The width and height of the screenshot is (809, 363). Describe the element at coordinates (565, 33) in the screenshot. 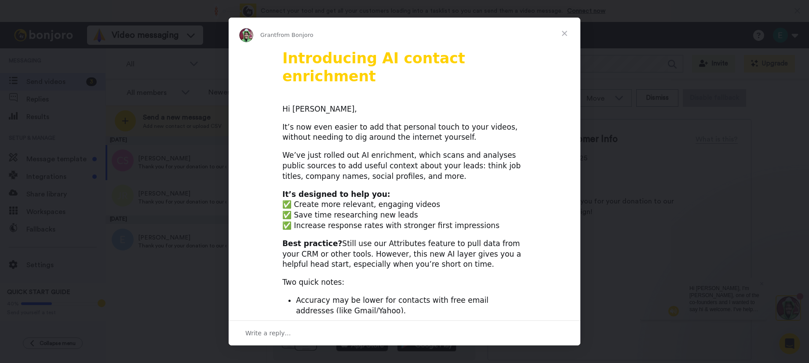

I see `span: Close` at that location.